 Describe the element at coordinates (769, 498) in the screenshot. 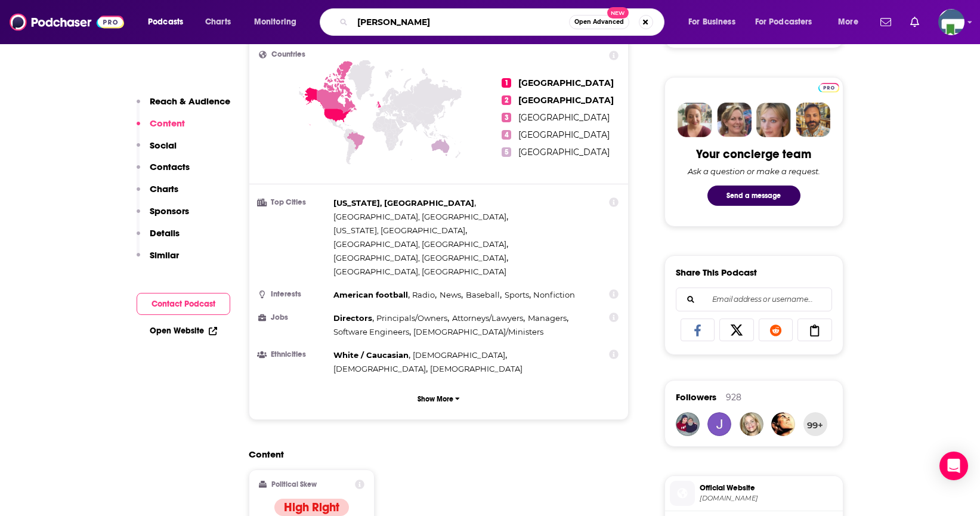

I see `span: dailywire.com` at that location.